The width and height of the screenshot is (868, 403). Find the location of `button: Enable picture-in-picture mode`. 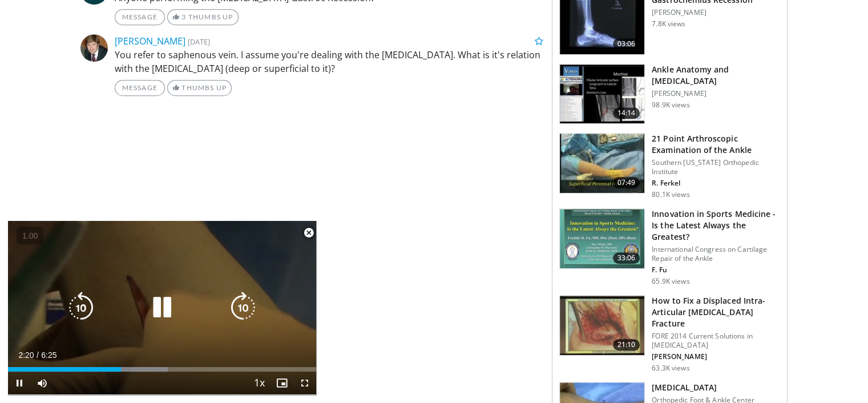

button: Enable picture-in-picture mode is located at coordinates (282, 383).